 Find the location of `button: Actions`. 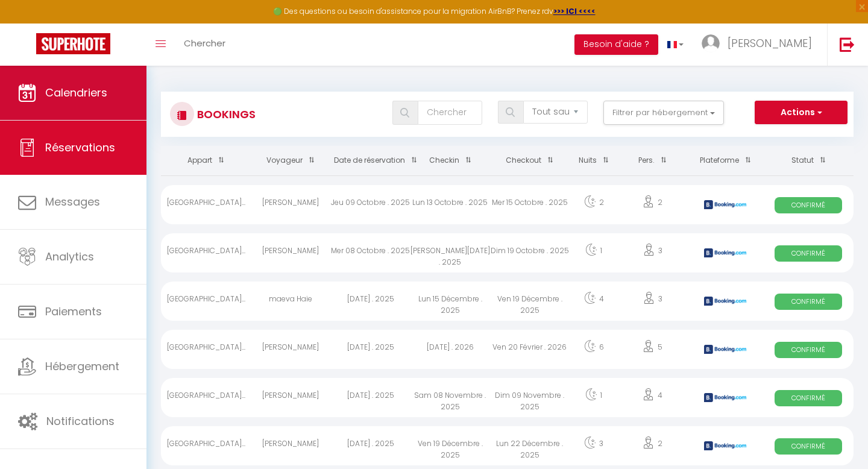

button: Actions is located at coordinates (802, 113).